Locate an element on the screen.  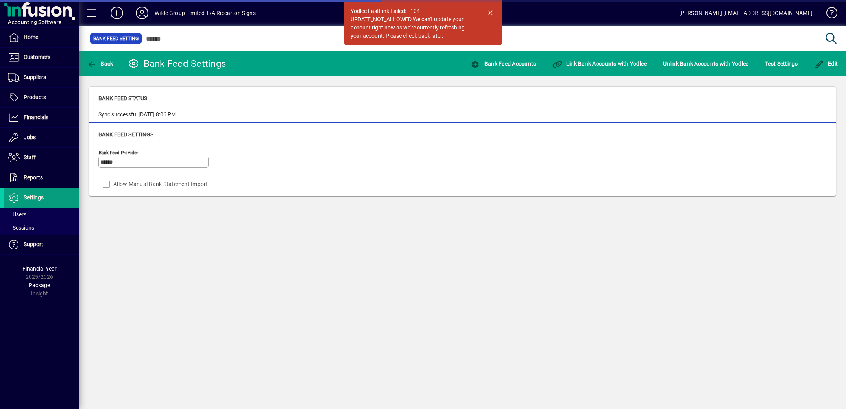
a: Staff is located at coordinates (41, 158).